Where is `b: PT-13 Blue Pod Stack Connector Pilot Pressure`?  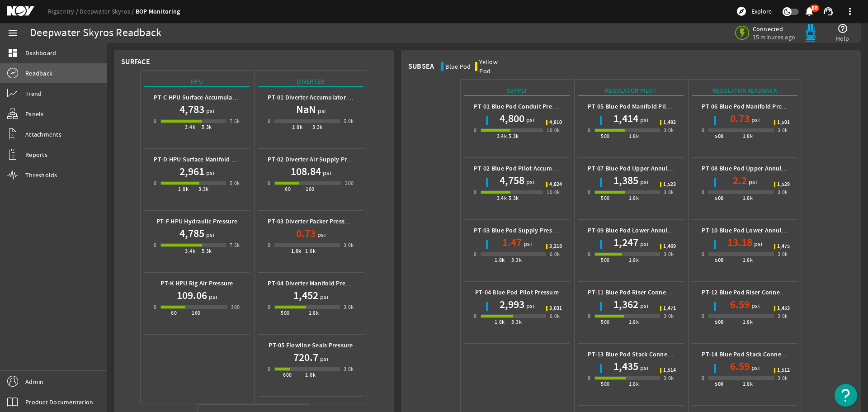
b: PT-13 Blue Pod Stack Connector Pilot Pressure is located at coordinates (653, 354).